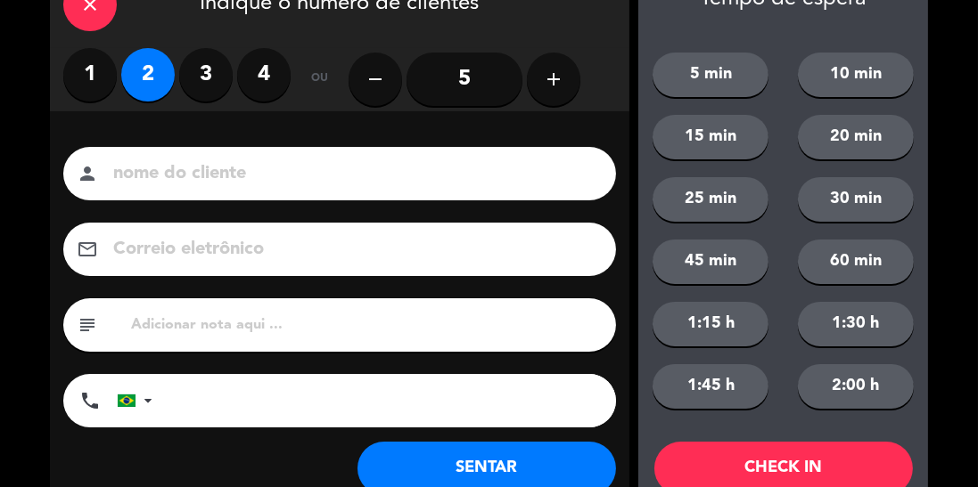 Image resolution: width=978 pixels, height=487 pixels. I want to click on div: Brazil (Brasil): +55, so click(138, 401).